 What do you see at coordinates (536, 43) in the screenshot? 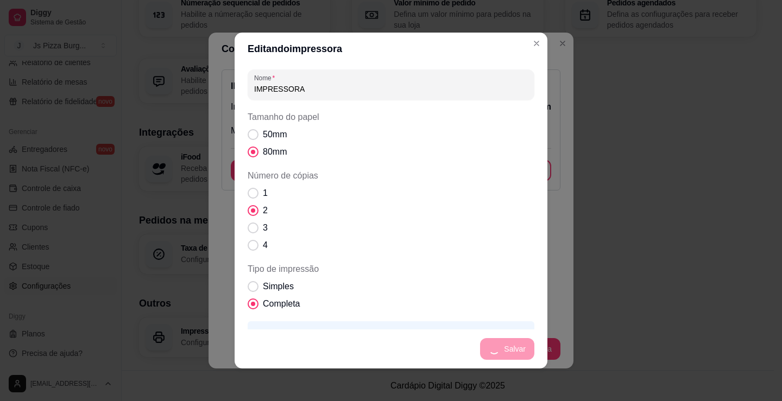
I see `button: Close` at bounding box center [536, 43].